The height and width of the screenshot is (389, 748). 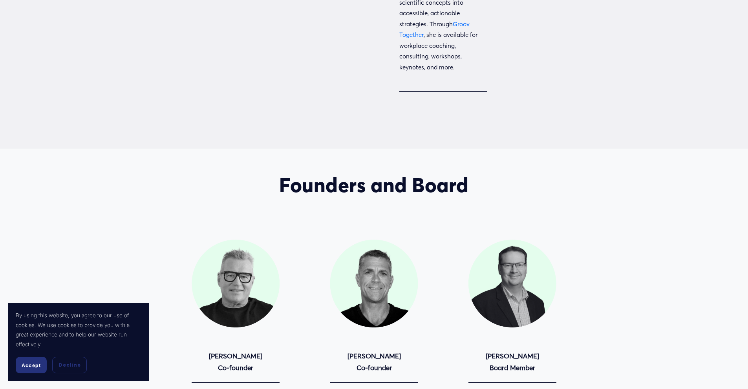 What do you see at coordinates (69, 365) in the screenshot?
I see `span: Decline` at bounding box center [69, 365].